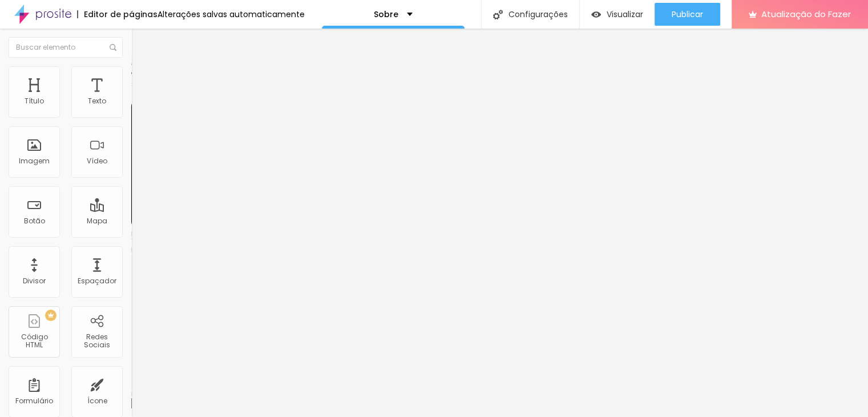 The height and width of the screenshot is (417, 868). Describe the element at coordinates (34, 281) in the screenshot. I see `font: Divisor` at that location.